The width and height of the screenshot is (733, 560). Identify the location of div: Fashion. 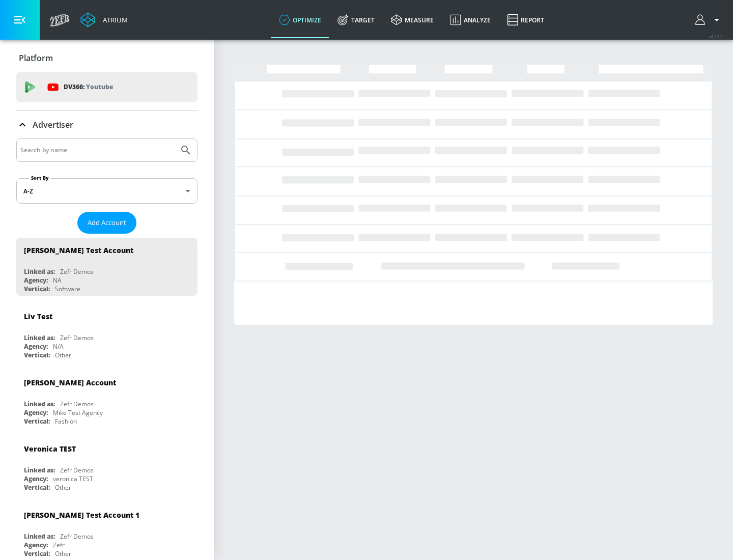
(66, 422).